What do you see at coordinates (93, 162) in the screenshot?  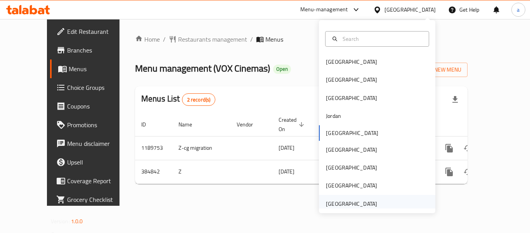 I see `a: Upsell` at bounding box center [93, 162].